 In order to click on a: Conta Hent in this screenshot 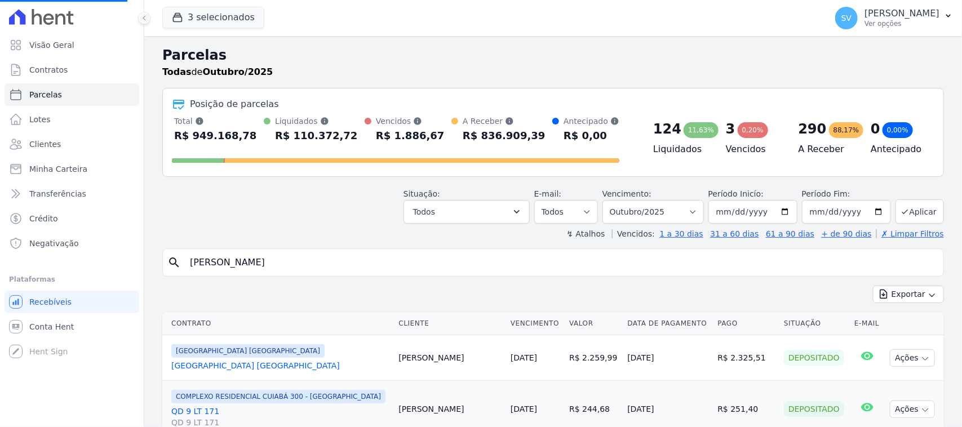, I will do `click(72, 327)`.